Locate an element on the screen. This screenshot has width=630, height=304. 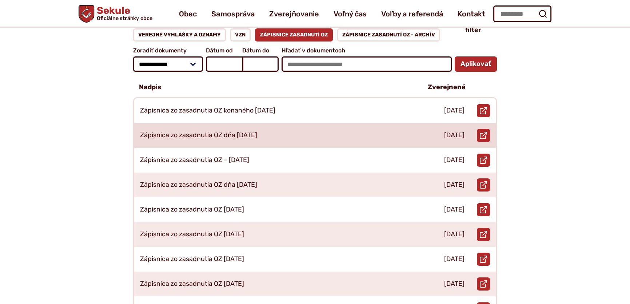
input: Hľadať v dokumentoch is located at coordinates (367, 64).